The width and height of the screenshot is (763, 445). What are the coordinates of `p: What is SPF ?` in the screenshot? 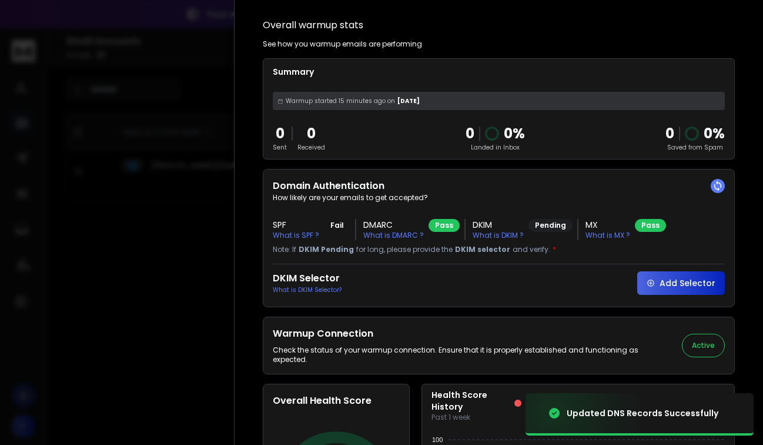 It's located at (296, 235).